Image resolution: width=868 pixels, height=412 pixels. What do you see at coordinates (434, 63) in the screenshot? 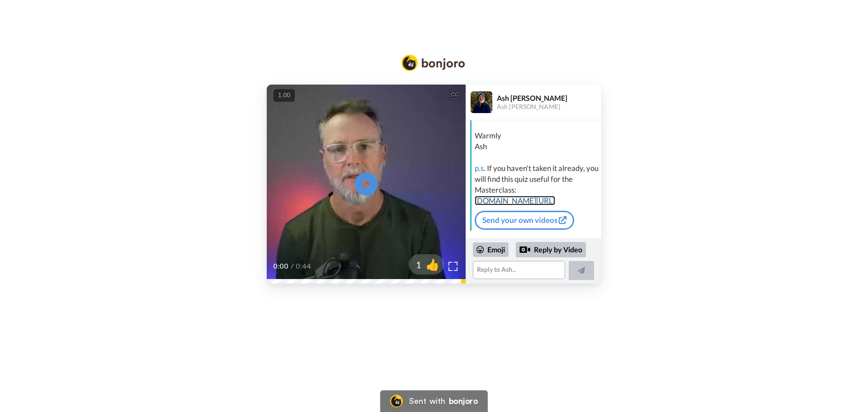
I see `img: Bonjoro Logo` at bounding box center [434, 63].